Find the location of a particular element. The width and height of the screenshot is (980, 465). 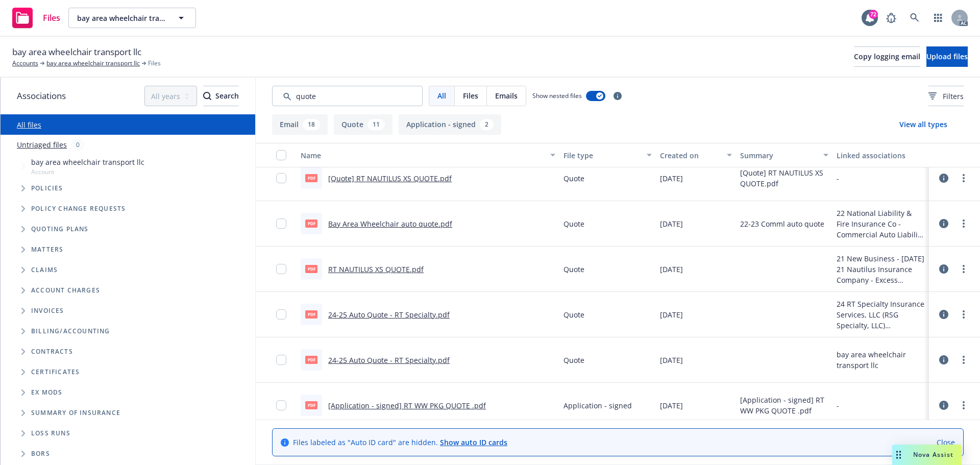

a: Close is located at coordinates (945, 441).